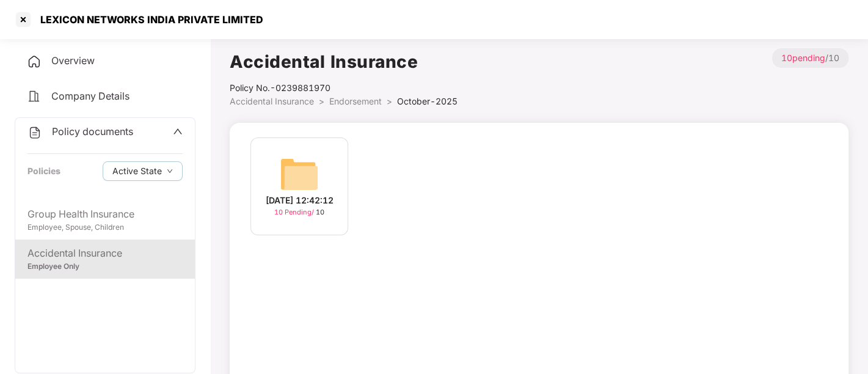  Describe the element at coordinates (90, 96) in the screenshot. I see `span: Company Details` at that location.